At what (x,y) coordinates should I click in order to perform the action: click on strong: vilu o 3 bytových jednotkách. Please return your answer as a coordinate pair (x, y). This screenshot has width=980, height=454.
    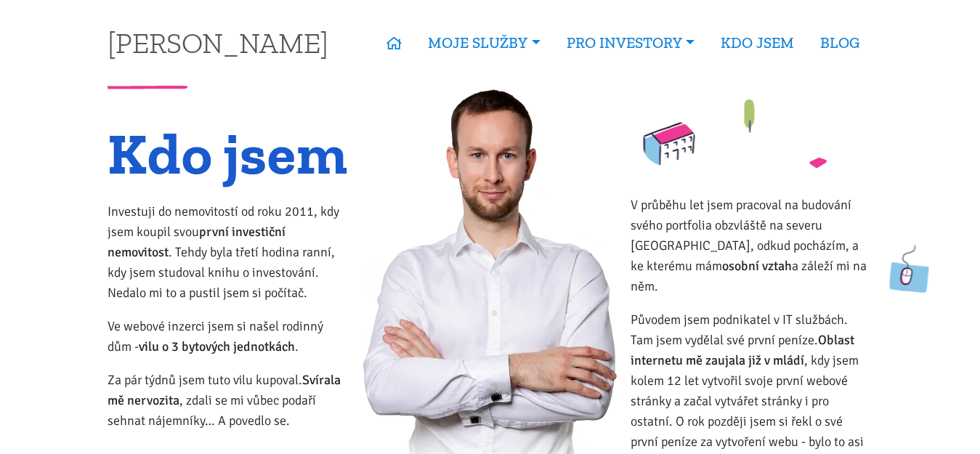
    Looking at the image, I should click on (216, 346).